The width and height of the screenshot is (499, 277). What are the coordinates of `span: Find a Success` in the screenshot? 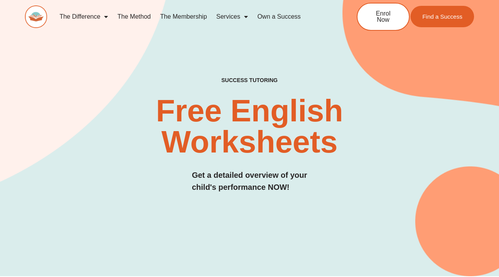 It's located at (442, 16).